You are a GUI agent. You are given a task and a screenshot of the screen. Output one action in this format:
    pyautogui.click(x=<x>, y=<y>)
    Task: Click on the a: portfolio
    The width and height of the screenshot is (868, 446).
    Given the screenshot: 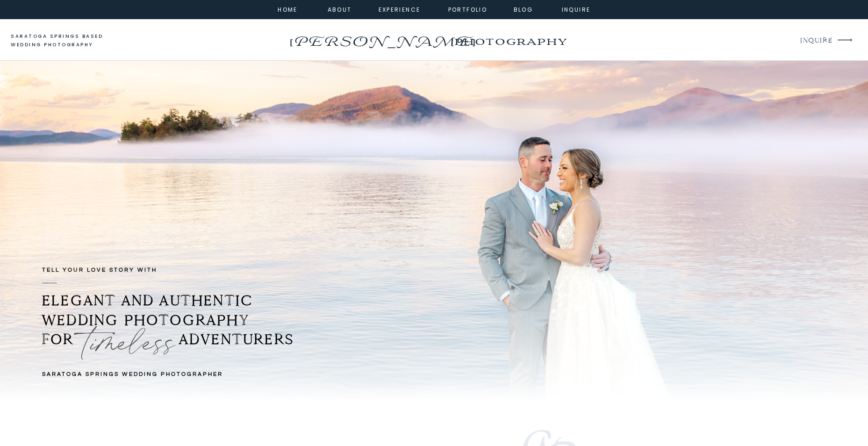 What is the action you would take?
    pyautogui.click(x=468, y=9)
    